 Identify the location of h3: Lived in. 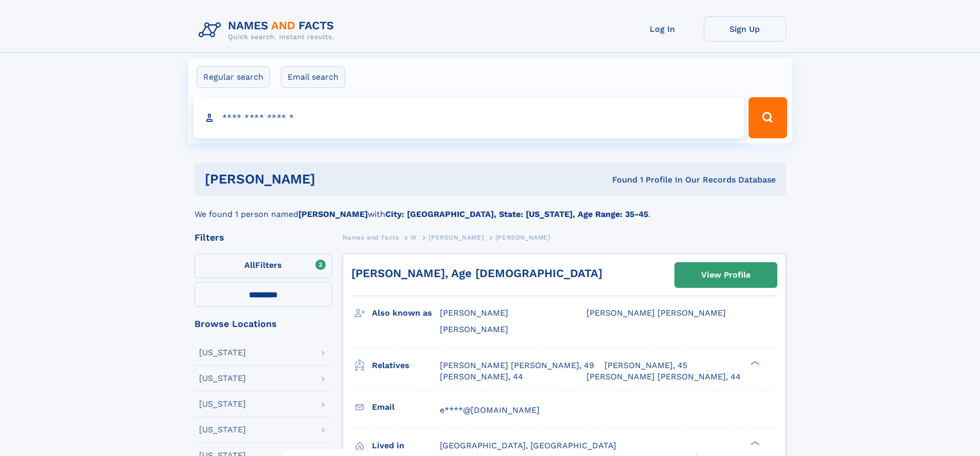
(405, 446).